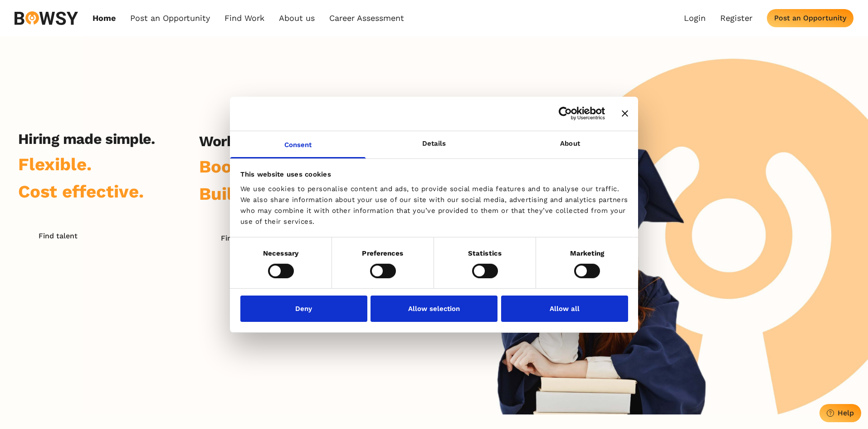  Describe the element at coordinates (239, 166) in the screenshot. I see `span: Boost CV.` at that location.